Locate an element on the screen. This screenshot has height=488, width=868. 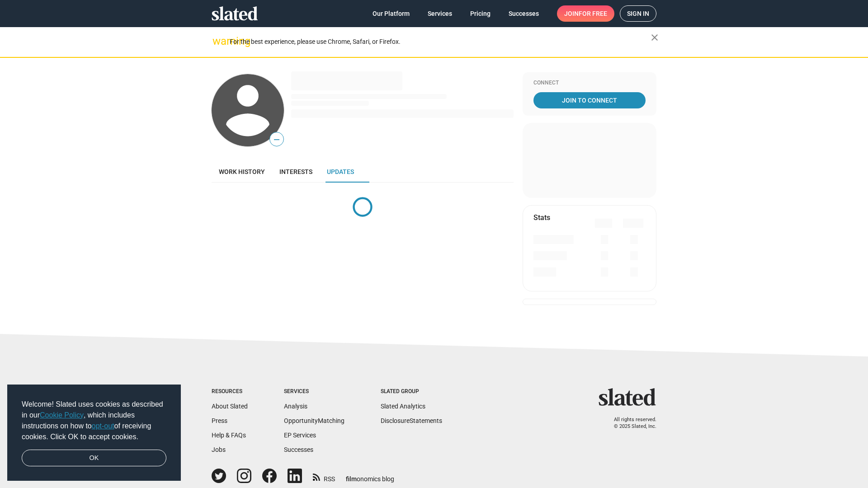
span: for free is located at coordinates (592, 13).